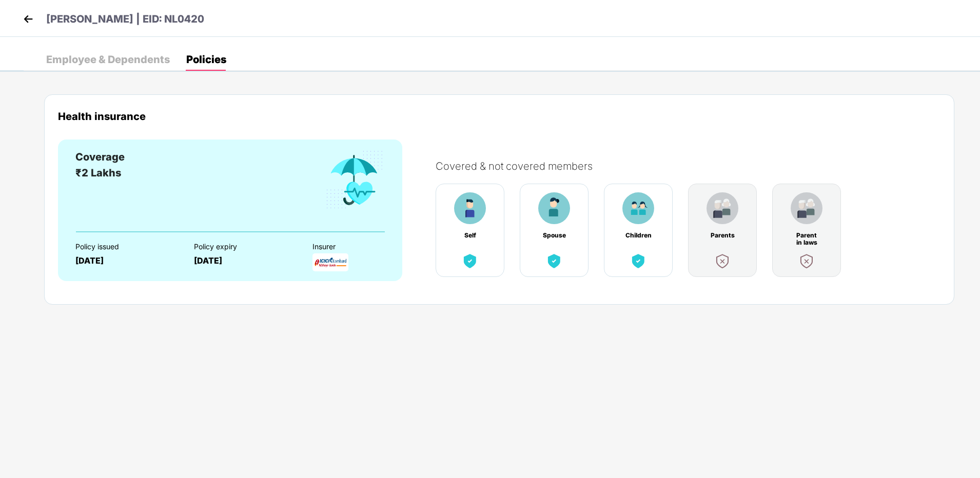 The height and width of the screenshot is (478, 980). Describe the element at coordinates (723, 236) in the screenshot. I see `div: Parents` at that location.